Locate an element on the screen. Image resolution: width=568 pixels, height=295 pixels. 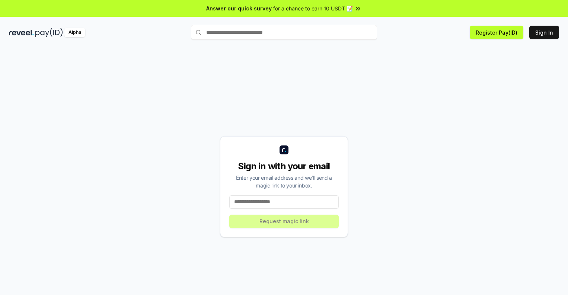
img: pay_id is located at coordinates (49, 32).